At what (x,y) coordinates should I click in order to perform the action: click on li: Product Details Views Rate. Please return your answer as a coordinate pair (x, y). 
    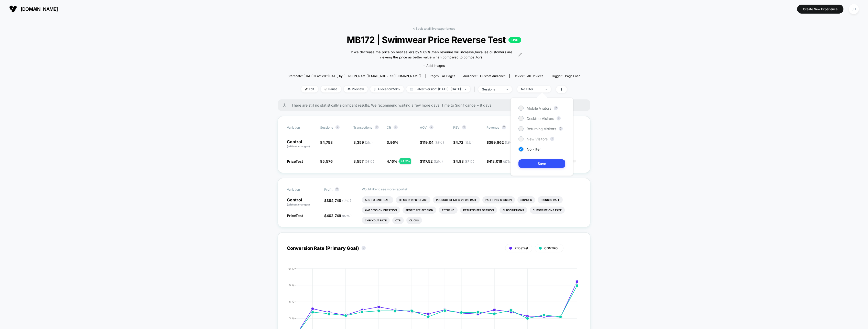
    Looking at the image, I should click on (456, 200).